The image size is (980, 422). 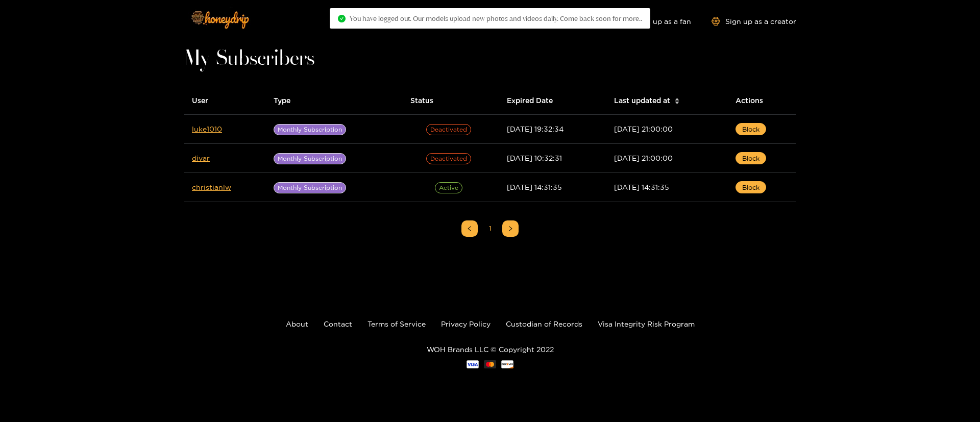 What do you see at coordinates (490, 59) in the screenshot?
I see `h1: My Subscribers` at bounding box center [490, 59].